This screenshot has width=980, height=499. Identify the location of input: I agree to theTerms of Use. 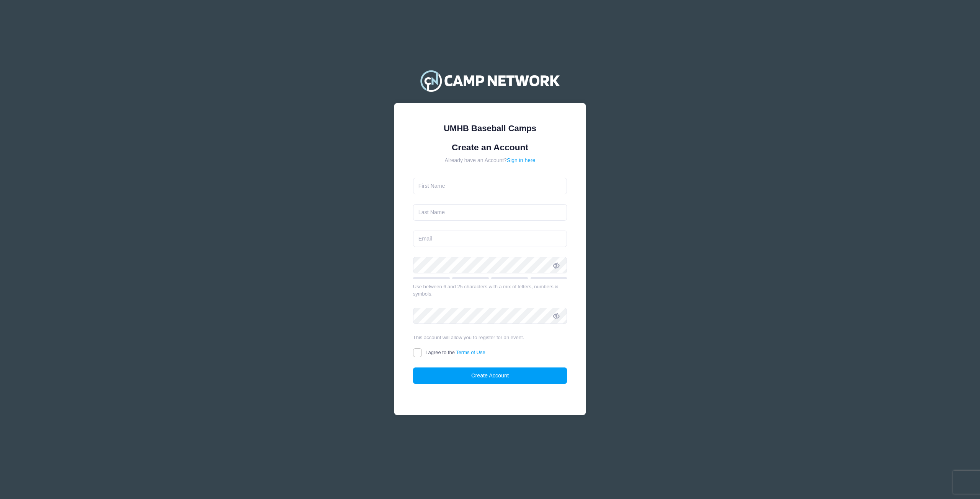
(417, 353).